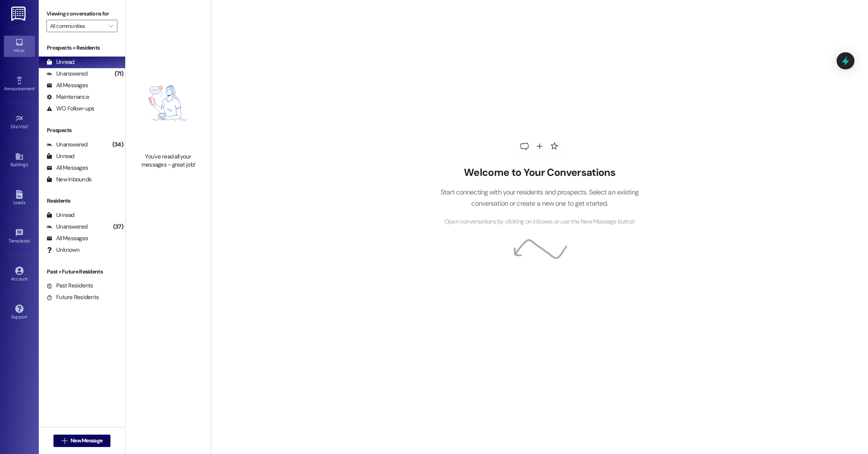 The image size is (868, 454). I want to click on a: Leads, so click(19, 199).